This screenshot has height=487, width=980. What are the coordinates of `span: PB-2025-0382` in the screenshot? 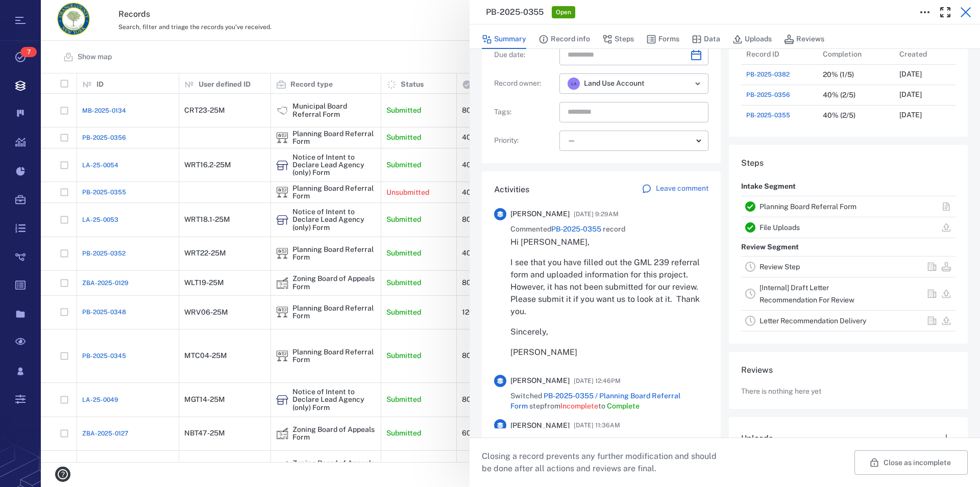 It's located at (768, 74).